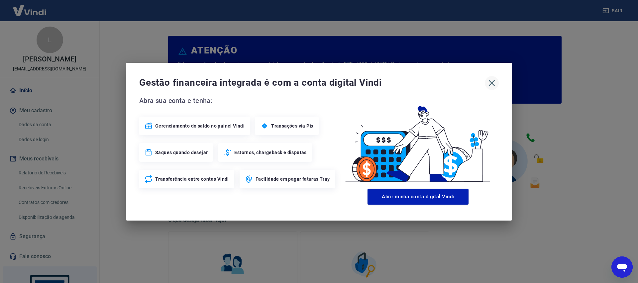 This screenshot has height=283, width=638. Describe the element at coordinates (418, 197) in the screenshot. I see `button: Abrir minha conta digital Vindi` at that location.